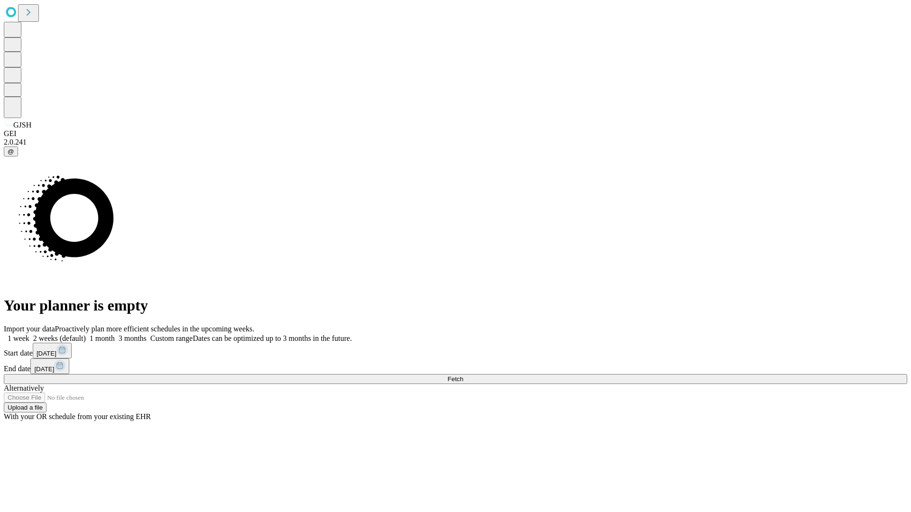 This screenshot has height=512, width=911. I want to click on button: Fetch, so click(455, 379).